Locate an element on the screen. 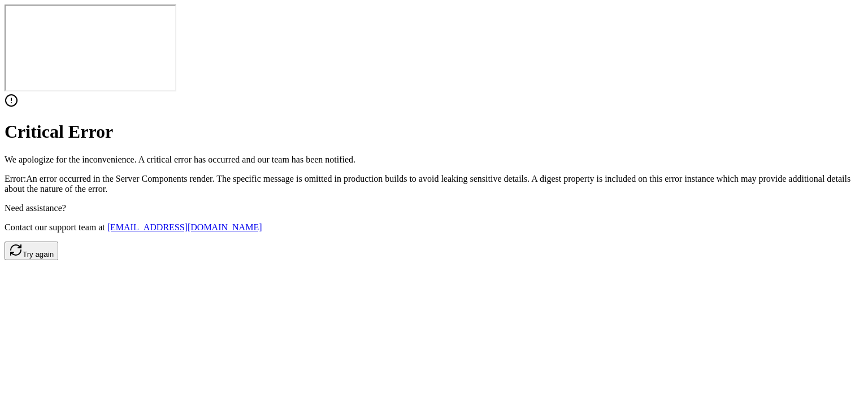  button: Try again is located at coordinates (31, 250).